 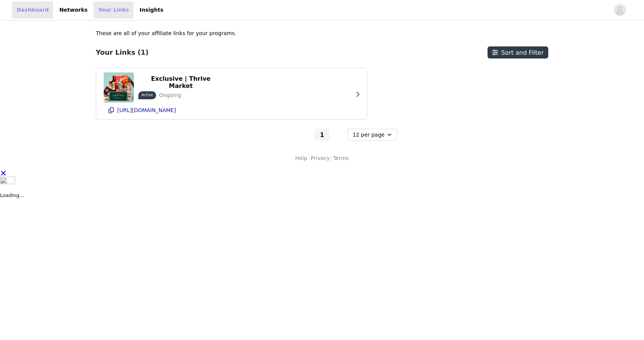 I want to click on p: Exclusive | Thrive Market, so click(x=180, y=82).